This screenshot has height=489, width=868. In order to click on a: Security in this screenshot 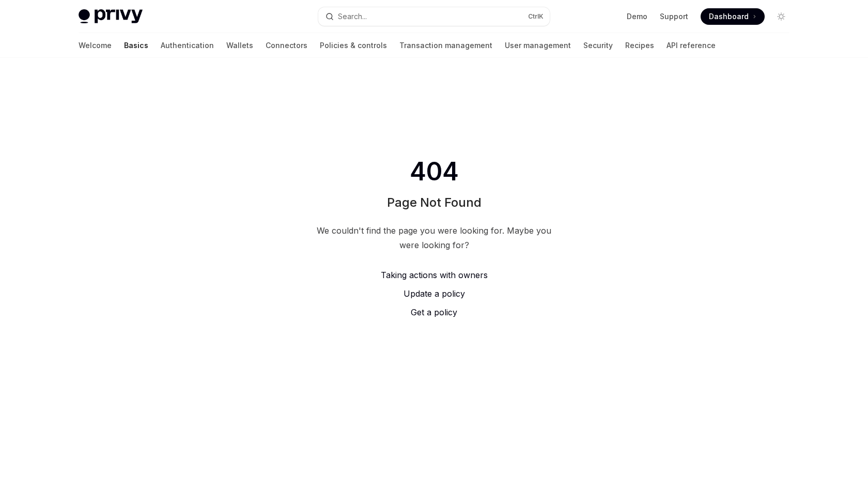, I will do `click(598, 46)`.